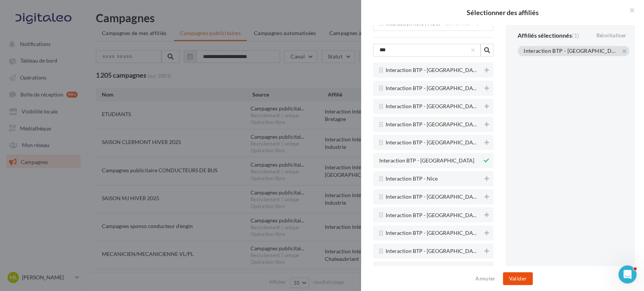 This screenshot has width=644, height=291. Describe the element at coordinates (485, 279) in the screenshot. I see `button: Annuler` at that location.